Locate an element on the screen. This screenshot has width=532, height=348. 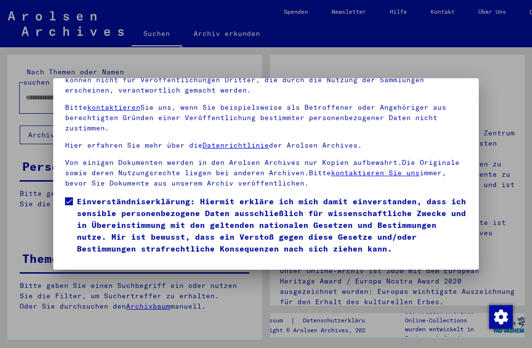
a: kontaktieren Sie uns is located at coordinates (375, 173).